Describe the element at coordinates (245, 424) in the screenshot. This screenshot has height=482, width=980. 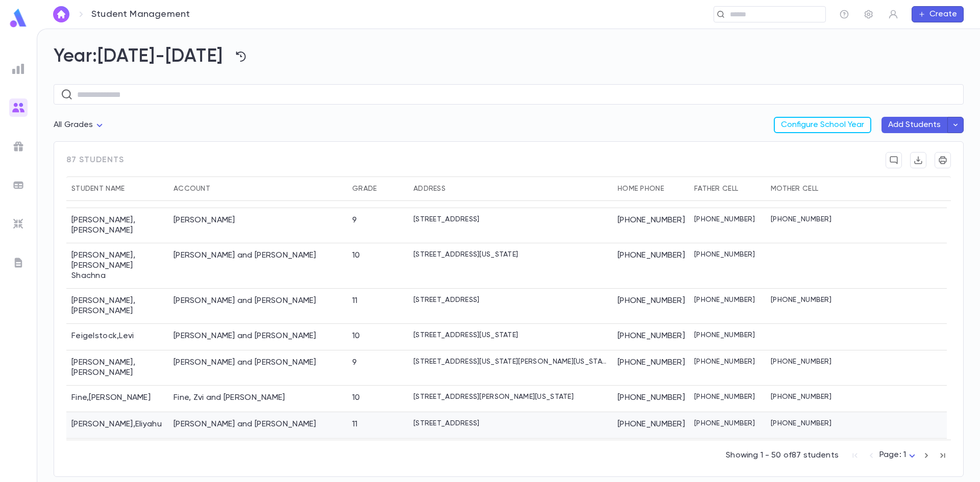
I see `div: Fisher, Shloime and Tova` at that location.